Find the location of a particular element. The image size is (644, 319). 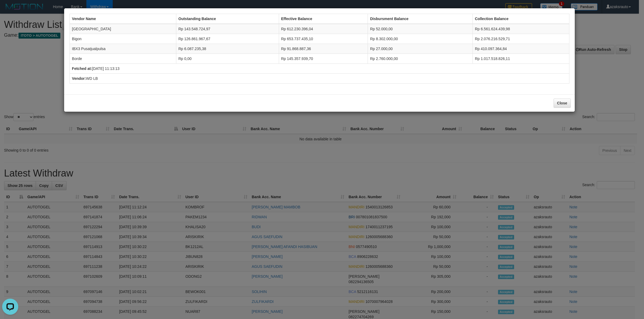

td: Rp 27.000,00 is located at coordinates (420, 49).